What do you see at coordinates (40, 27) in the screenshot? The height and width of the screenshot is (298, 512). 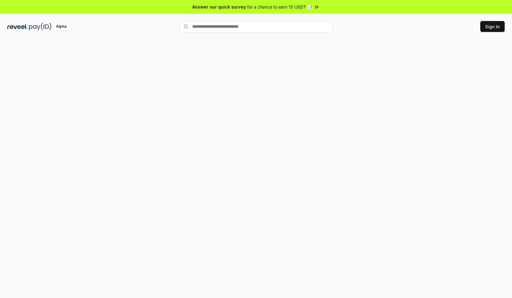 I see `img: pay_id` at bounding box center [40, 27].